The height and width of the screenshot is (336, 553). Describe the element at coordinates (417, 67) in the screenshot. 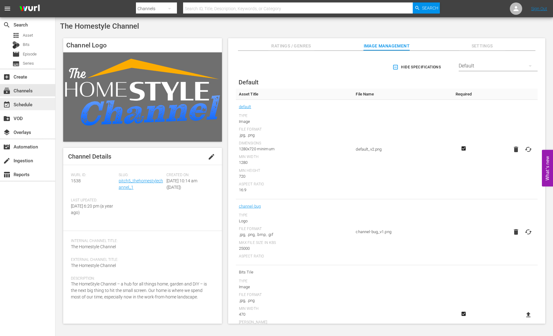

I see `button: Hide Specifications` at that location.